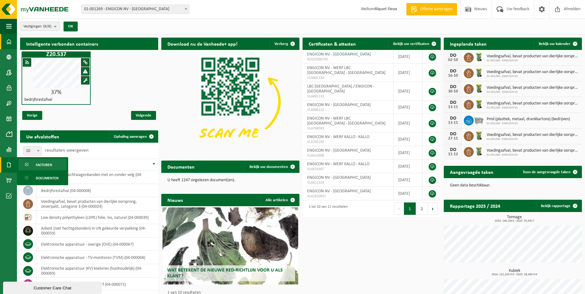 The height and width of the screenshot is (294, 585). I want to click on div: 30-10, so click(453, 92).